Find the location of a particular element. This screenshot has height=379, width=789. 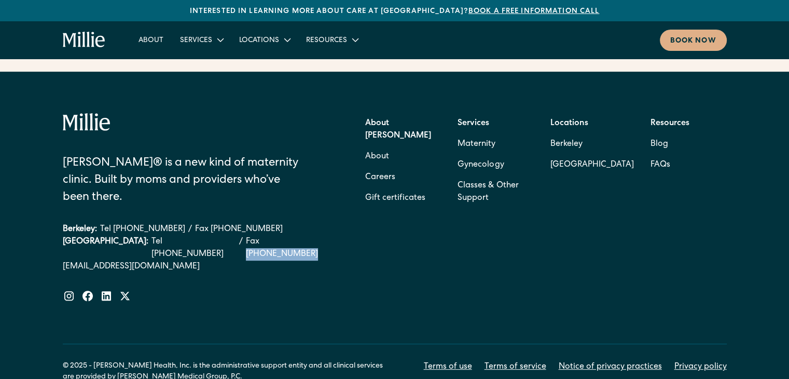

strong: Locations is located at coordinates (569, 123).